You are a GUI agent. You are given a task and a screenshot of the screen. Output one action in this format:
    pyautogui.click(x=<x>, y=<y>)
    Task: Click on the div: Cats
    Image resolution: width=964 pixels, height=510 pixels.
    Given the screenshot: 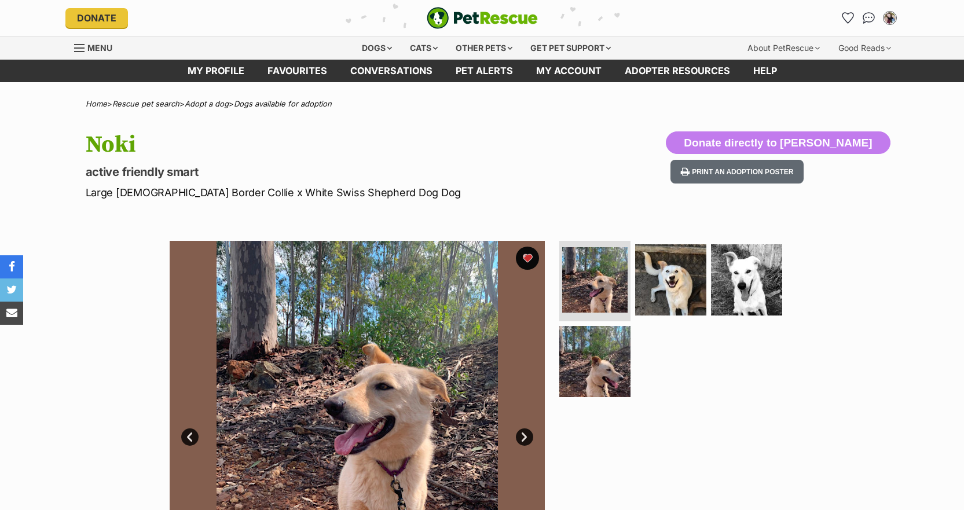 What is the action you would take?
    pyautogui.click(x=424, y=48)
    